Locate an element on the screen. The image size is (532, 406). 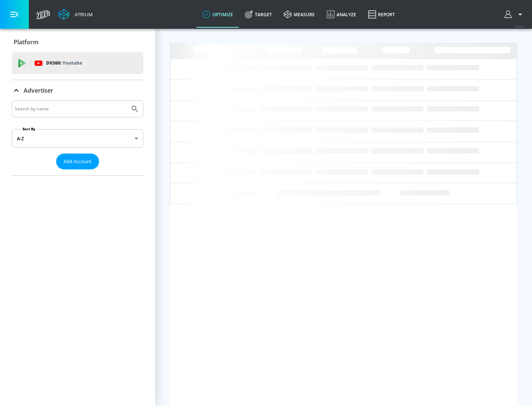
div: Platform is located at coordinates (78, 42).